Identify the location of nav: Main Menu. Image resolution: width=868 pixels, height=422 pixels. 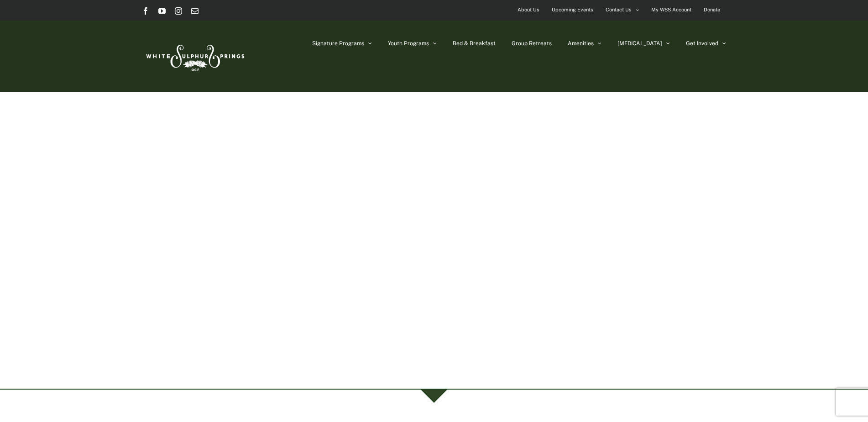
(519, 43).